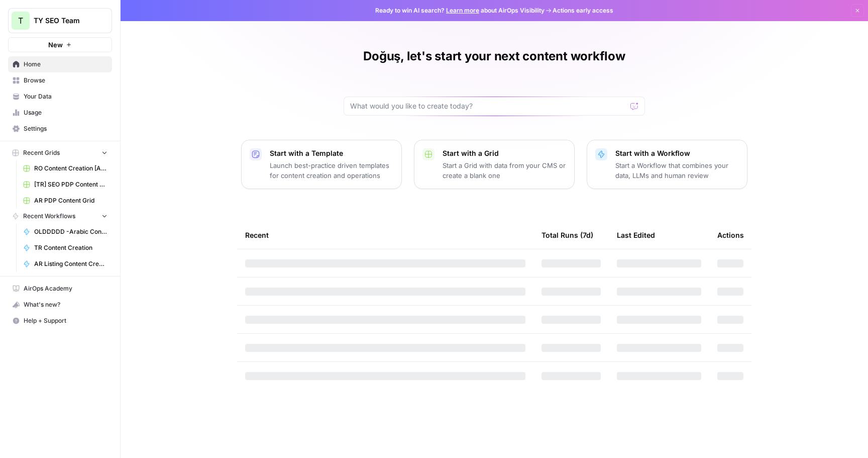  What do you see at coordinates (677, 153) in the screenshot?
I see `p: Start with a Workflow` at bounding box center [677, 153].